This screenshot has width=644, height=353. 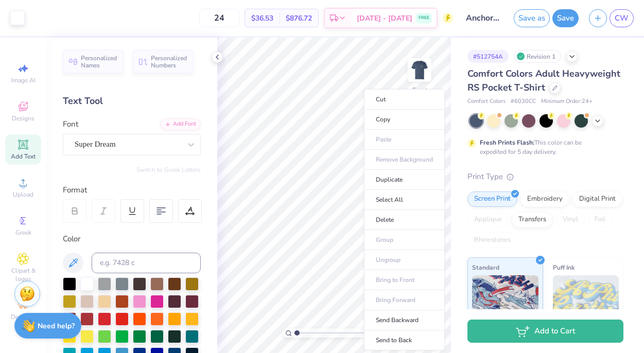 I want to click on span: Clipart & logos, so click(x=23, y=275).